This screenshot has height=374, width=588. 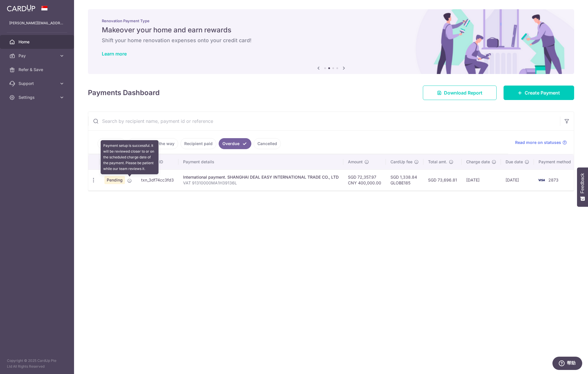 I want to click on th: Payment details, so click(x=261, y=162).